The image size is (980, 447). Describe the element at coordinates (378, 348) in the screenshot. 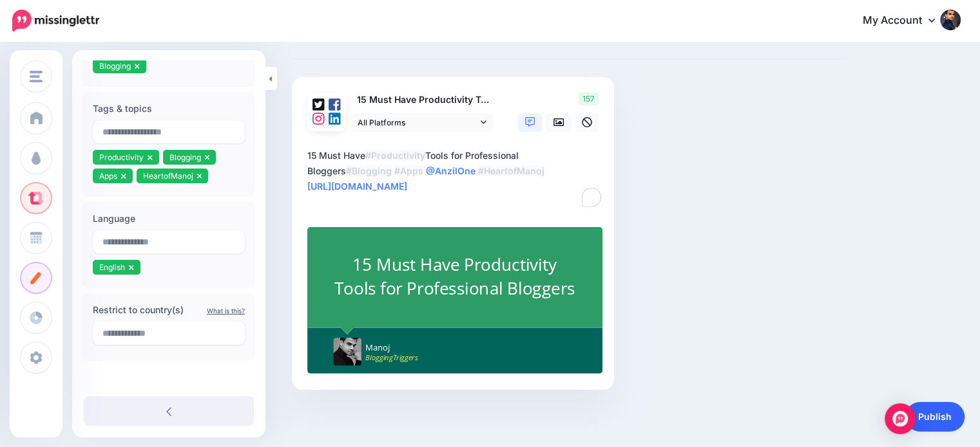

I see `span: Manoj` at that location.